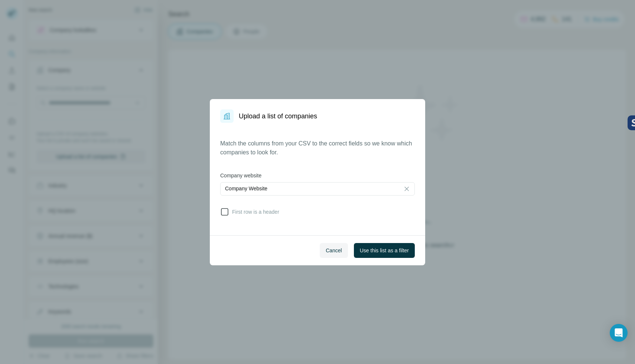 This screenshot has width=635, height=364. I want to click on label: Company website, so click(318, 176).